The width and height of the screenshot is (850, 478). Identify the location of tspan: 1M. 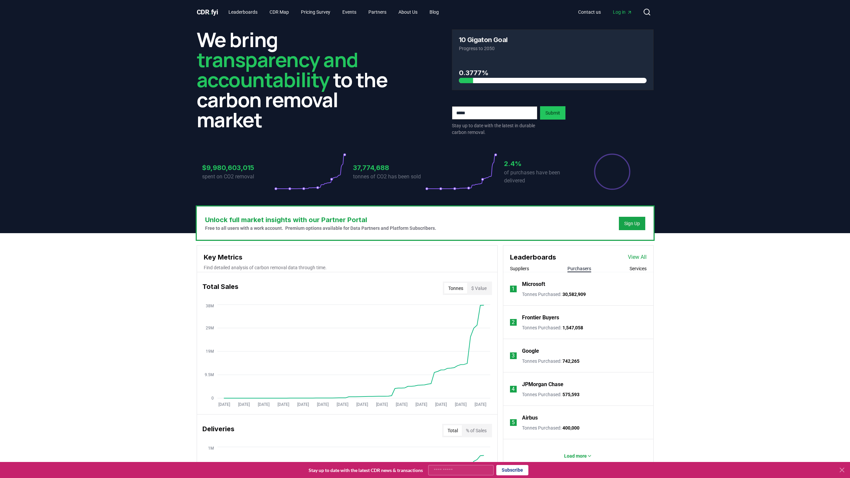
(211, 448).